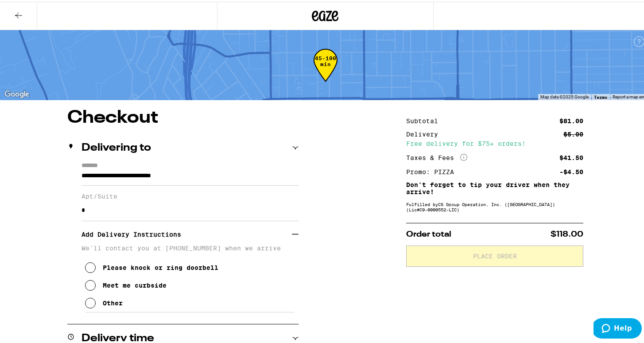  What do you see at coordinates (160, 266) in the screenshot?
I see `div: Please knock or ring doorbell` at bounding box center [160, 266].